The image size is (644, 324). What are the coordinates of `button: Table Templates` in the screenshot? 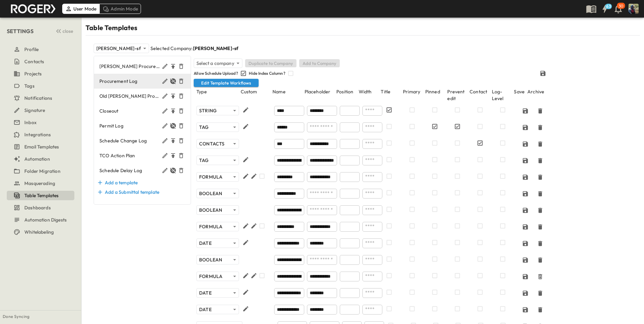 It's located at (40, 195).